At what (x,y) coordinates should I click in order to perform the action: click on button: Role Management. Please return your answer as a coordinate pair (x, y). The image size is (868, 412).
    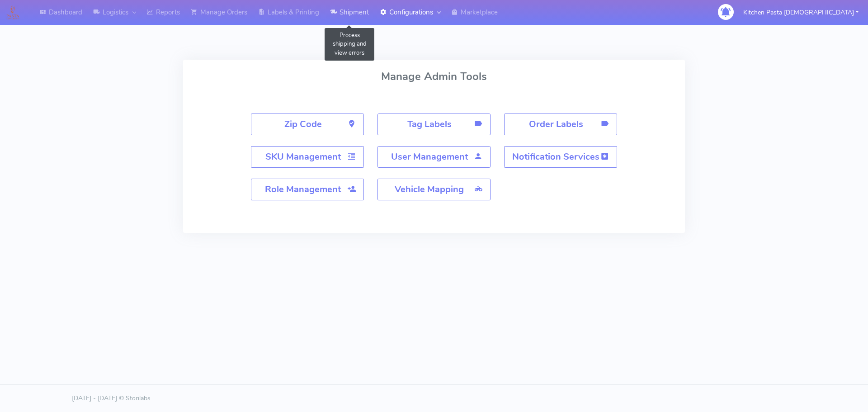
    Looking at the image, I should click on (307, 190).